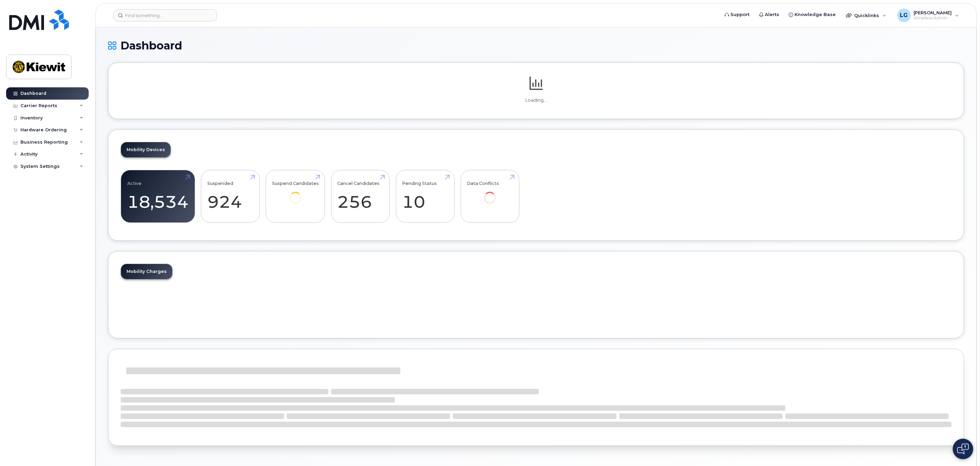  Describe the element at coordinates (425, 197) in the screenshot. I see `a: Pending Status 10` at that location.